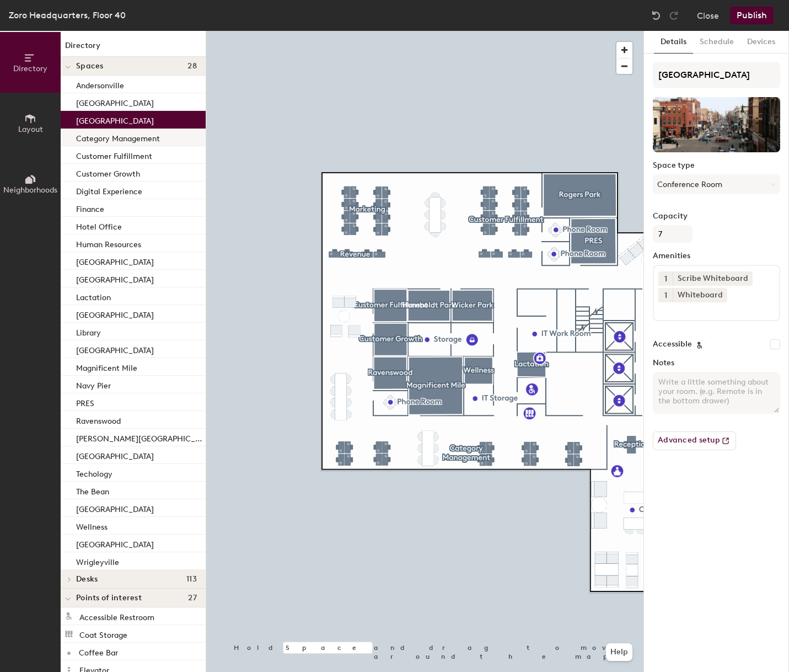 Image resolution: width=789 pixels, height=672 pixels. Describe the element at coordinates (67, 15) in the screenshot. I see `div: Zoro Headquarters, Floor 40` at that location.